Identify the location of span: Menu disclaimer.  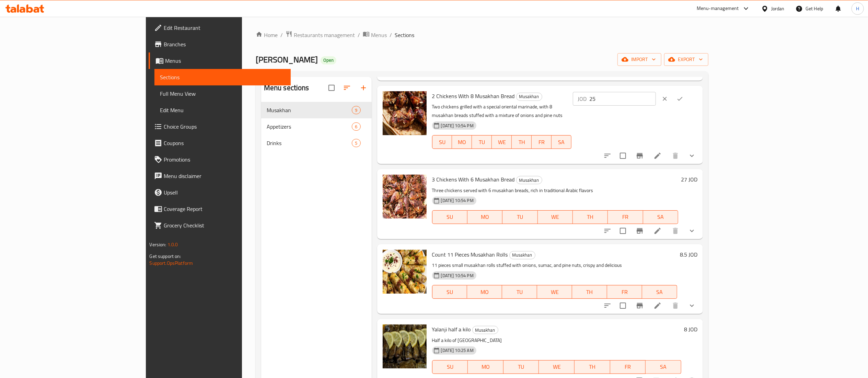
(225, 176).